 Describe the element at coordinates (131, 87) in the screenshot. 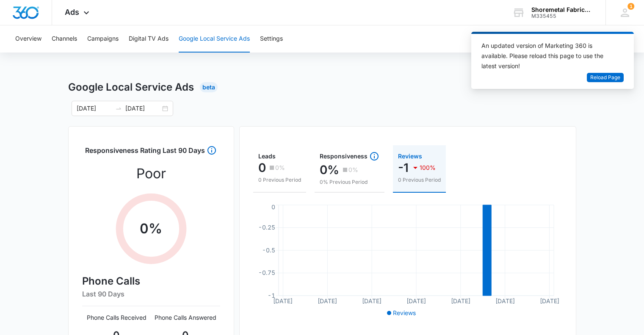

I see `h1: Google Local Service Ads` at that location.